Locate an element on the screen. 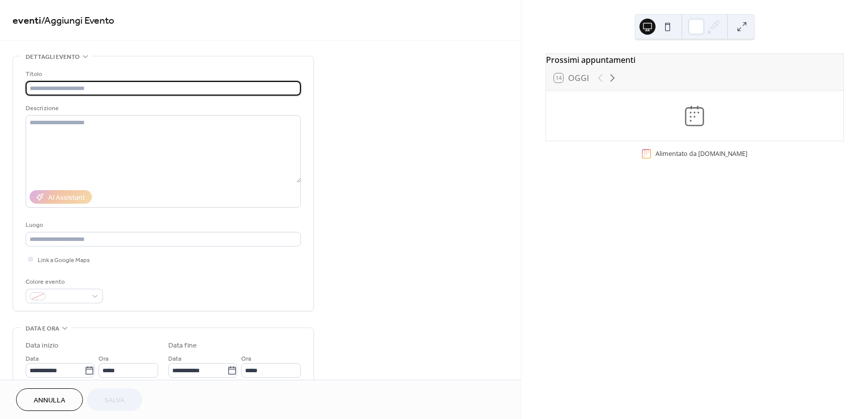  div: Alimentato da is located at coordinates (701, 153).